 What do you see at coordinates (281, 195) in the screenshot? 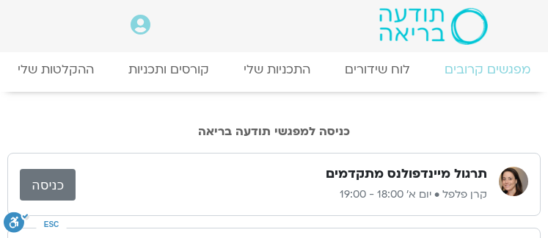
I see `p: קרן פלפל • יום א׳ 18:00 - 19:00` at bounding box center [281, 195].